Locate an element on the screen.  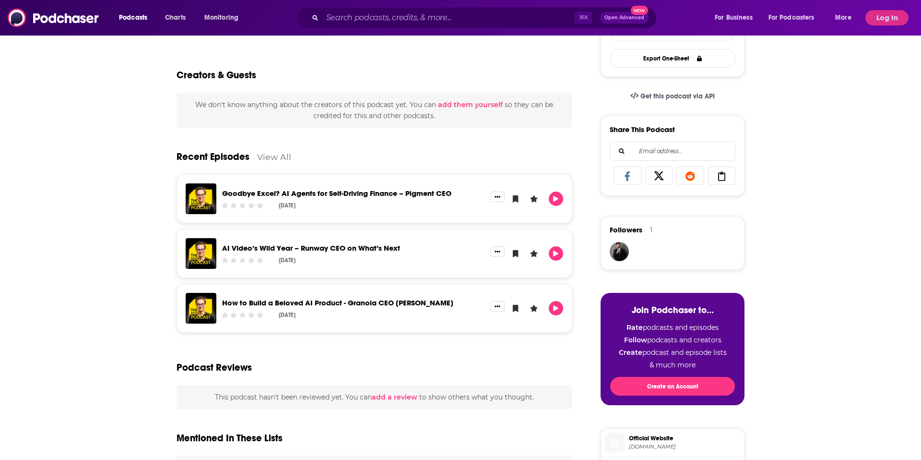
div: Search followers is located at coordinates (673, 151).